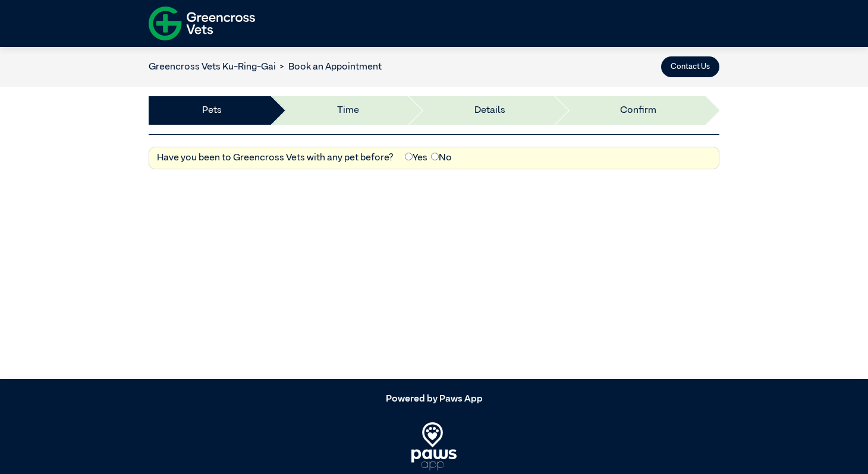  What do you see at coordinates (434, 399) in the screenshot?
I see `h5: Powered by Paws App` at bounding box center [434, 399].